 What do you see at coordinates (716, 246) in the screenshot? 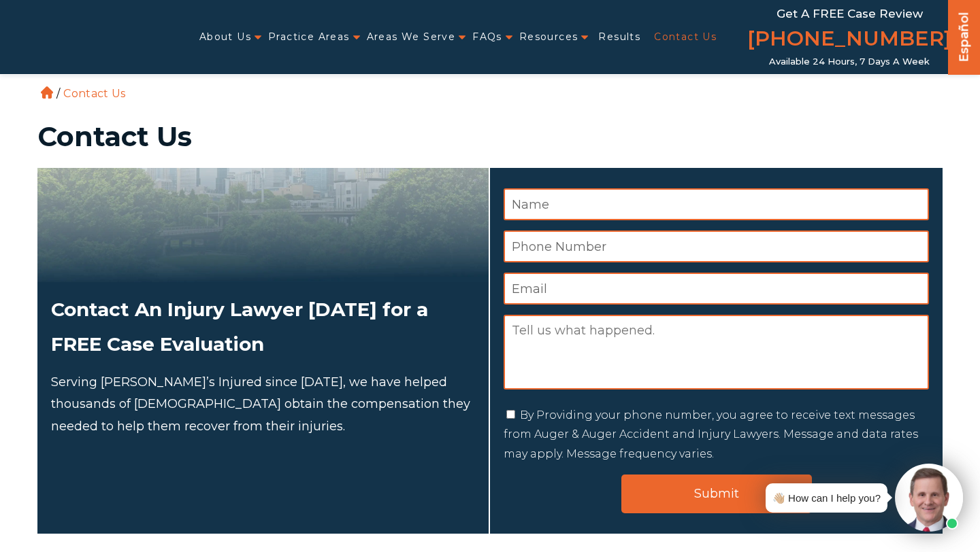
I see `input: Phone Number` at bounding box center [716, 246].